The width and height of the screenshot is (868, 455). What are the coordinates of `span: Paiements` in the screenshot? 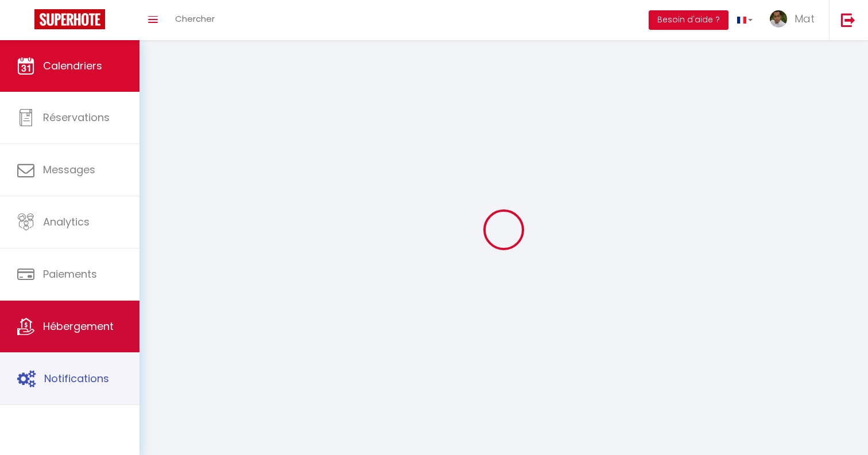 It's located at (70, 274).